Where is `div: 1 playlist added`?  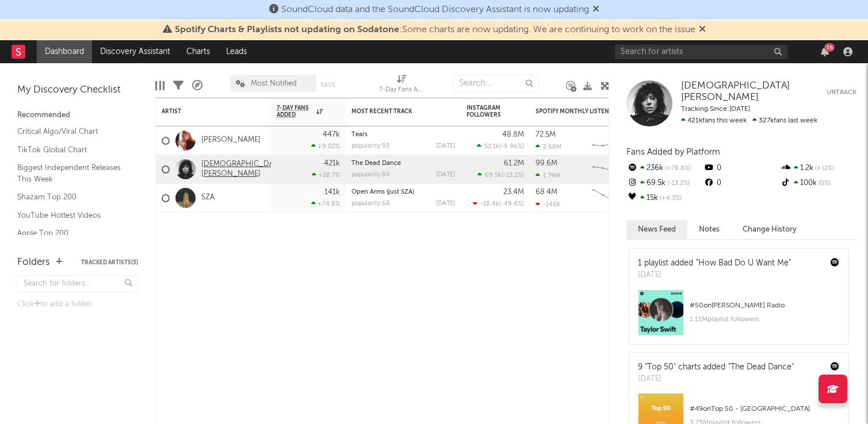
div: 1 playlist added is located at coordinates (714, 263).